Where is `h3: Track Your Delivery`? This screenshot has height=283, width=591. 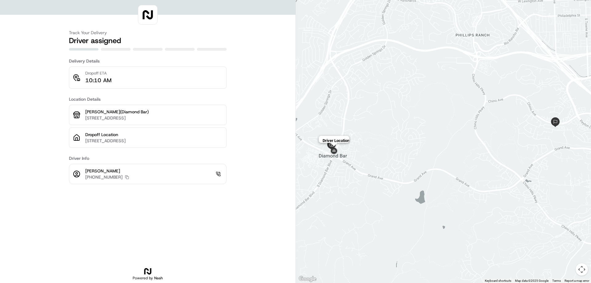
h3: Track Your Delivery is located at coordinates (148, 33).